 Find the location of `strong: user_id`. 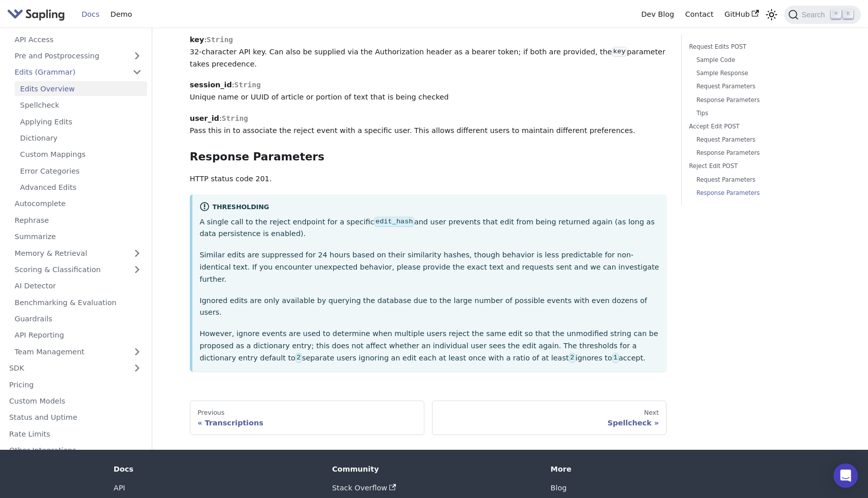

strong: user_id is located at coordinates (205, 118).